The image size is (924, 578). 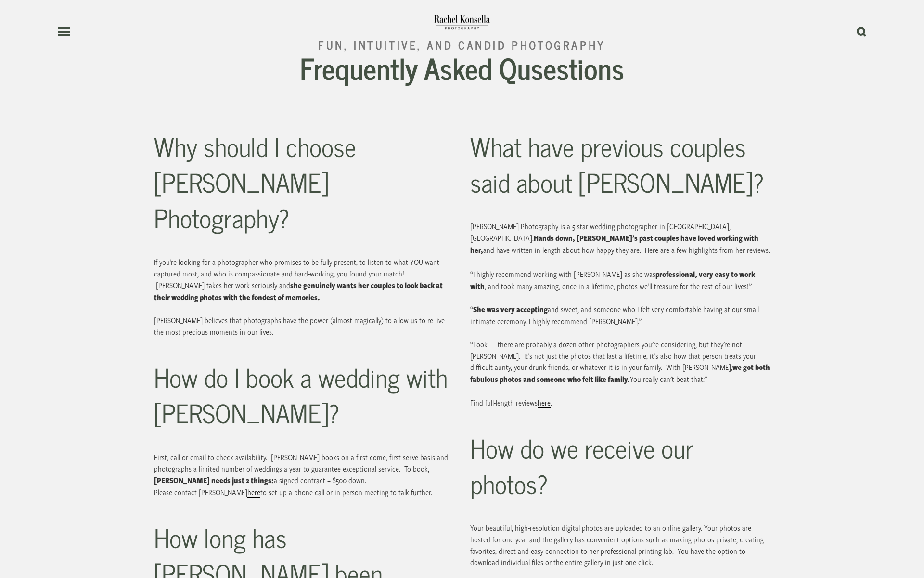 What do you see at coordinates (461, 22) in the screenshot?
I see `img: PNW Wedding Photographer | Rachel Konsella` at bounding box center [461, 22].